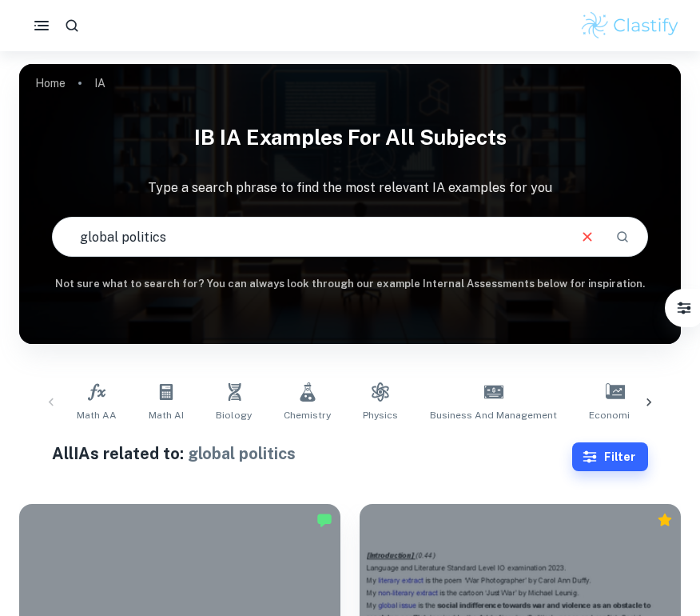 The image size is (700, 616). What do you see at coordinates (629, 25) in the screenshot?
I see `img: Clastify logo` at bounding box center [629, 25].